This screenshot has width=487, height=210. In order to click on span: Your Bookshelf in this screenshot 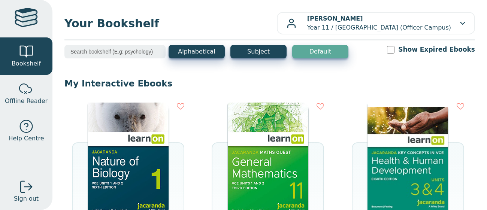, I will do `click(170, 23)`.